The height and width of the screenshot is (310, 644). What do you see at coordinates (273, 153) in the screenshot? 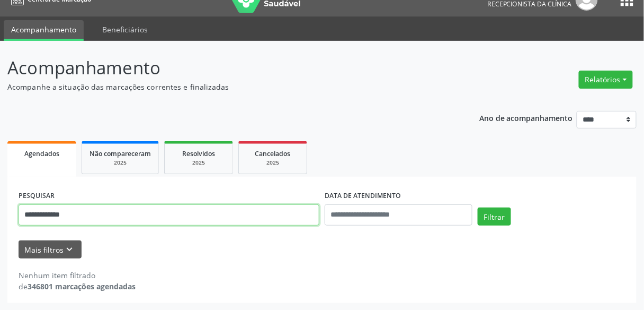
I see `span: Cancelados` at bounding box center [273, 153].